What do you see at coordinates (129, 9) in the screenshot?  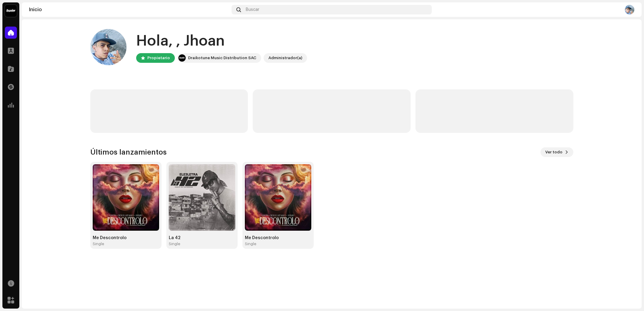 I see `div: Inicio` at bounding box center [129, 9].